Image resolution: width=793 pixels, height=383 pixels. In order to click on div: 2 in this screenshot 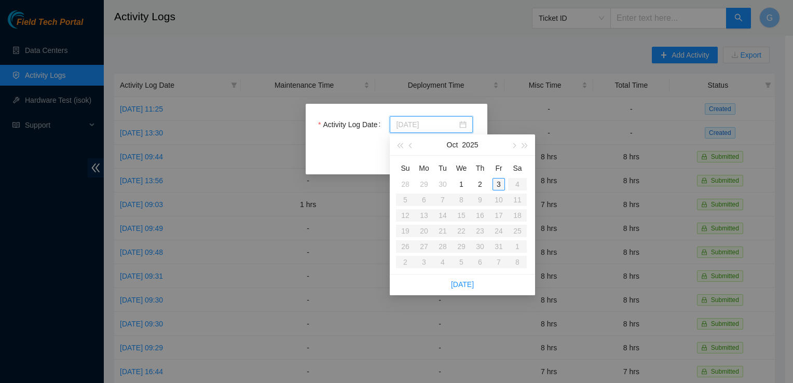, I will do `click(480, 184)`.